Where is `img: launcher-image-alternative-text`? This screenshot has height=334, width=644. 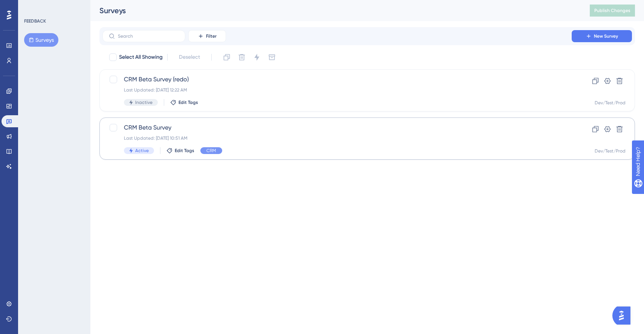 img: launcher-image-alternative-text is located at coordinates (9, 11).